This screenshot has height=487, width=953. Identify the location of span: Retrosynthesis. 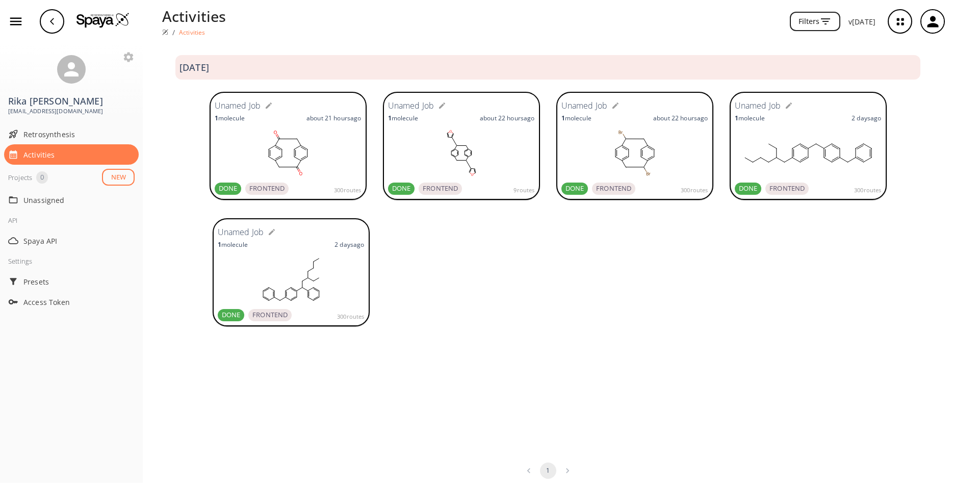
(79, 134).